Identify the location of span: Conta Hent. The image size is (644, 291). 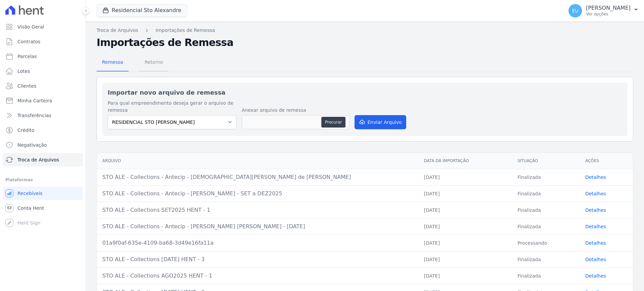
(30, 208).